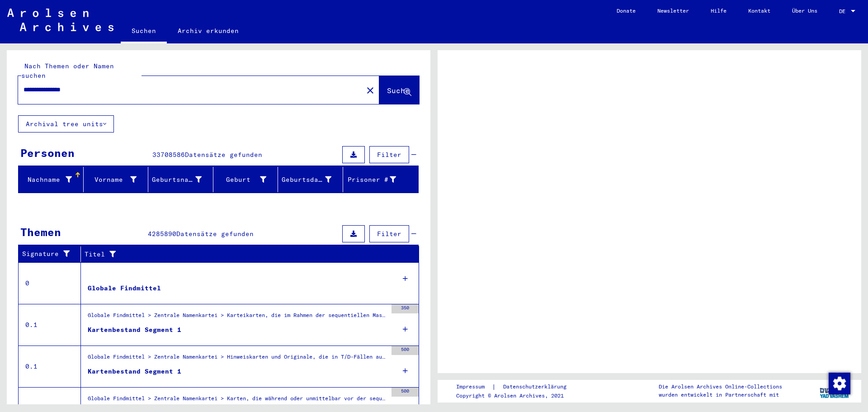 The width and height of the screenshot is (868, 412). Describe the element at coordinates (67, 70) in the screenshot. I see `mat-label: Nach Themen oder Namen suchen` at that location.